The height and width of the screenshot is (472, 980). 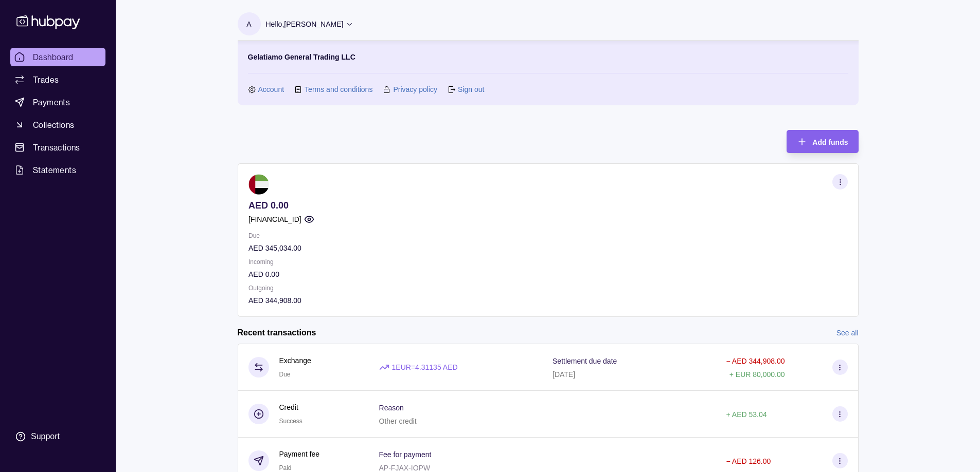 What do you see at coordinates (57, 170) in the screenshot?
I see `a: Statements` at bounding box center [57, 170].